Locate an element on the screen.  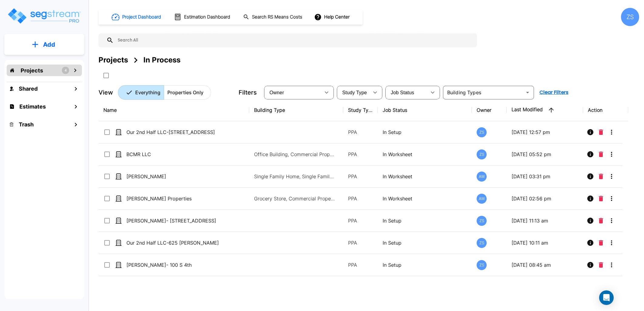
p: 4 is located at coordinates (65, 70).